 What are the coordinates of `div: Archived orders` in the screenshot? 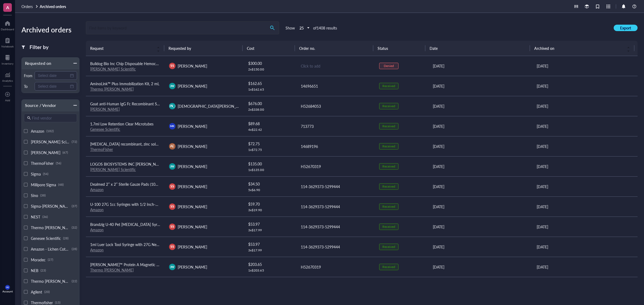 It's located at (50, 30).